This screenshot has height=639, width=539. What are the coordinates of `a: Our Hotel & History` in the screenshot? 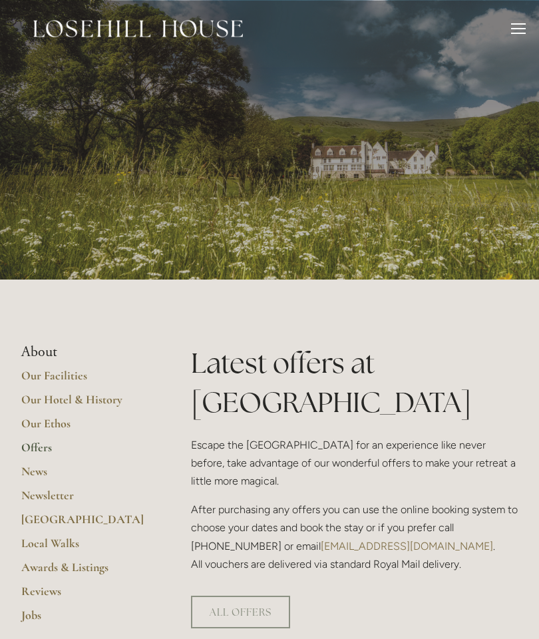 It's located at (84, 404).